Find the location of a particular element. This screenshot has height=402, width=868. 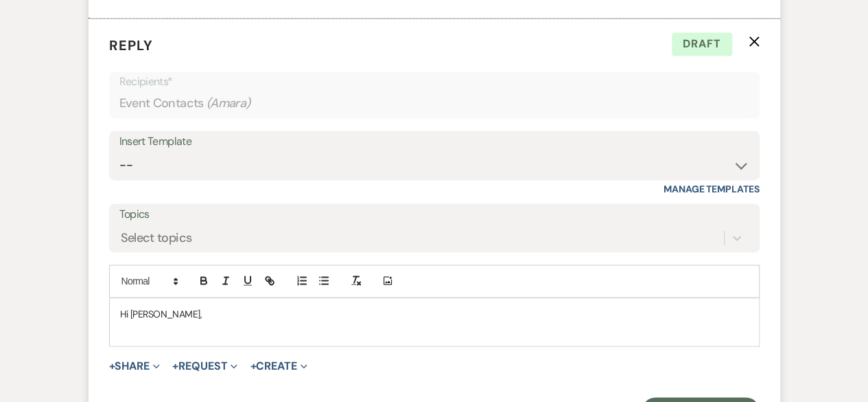

p: Recipients* is located at coordinates (434, 82).